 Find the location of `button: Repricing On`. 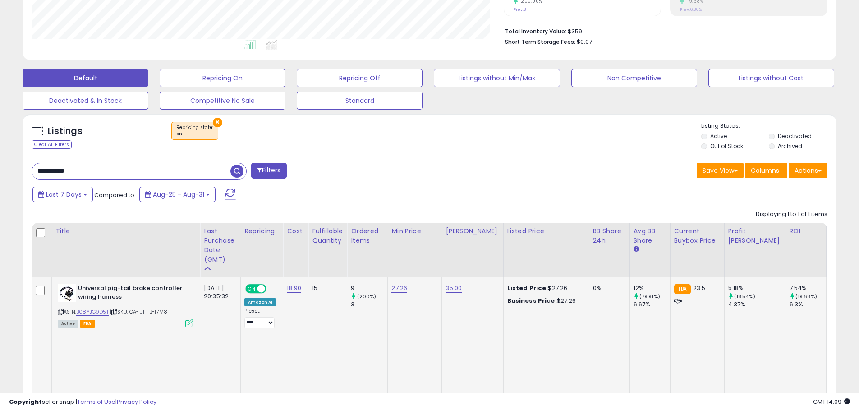

button: Repricing On is located at coordinates (222, 78).